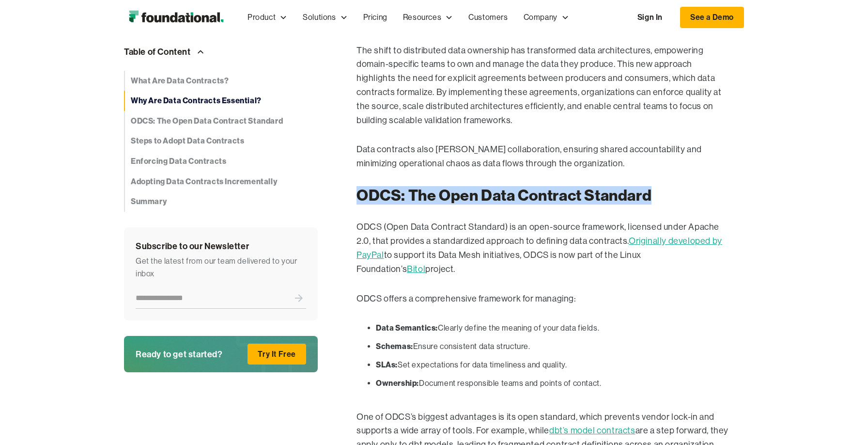 The width and height of the screenshot is (868, 445). Describe the element at coordinates (221, 246) in the screenshot. I see `div: Subscribe to our Newsletter` at that location.